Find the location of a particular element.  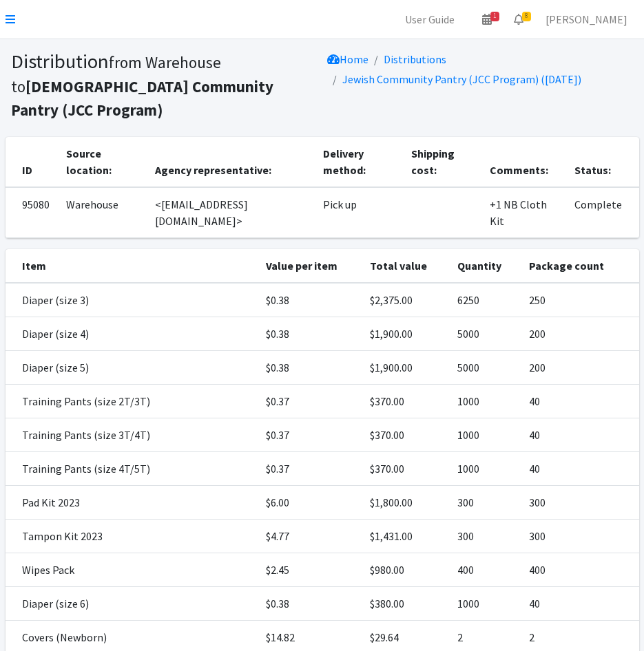

td: $4.77 is located at coordinates (309, 535).